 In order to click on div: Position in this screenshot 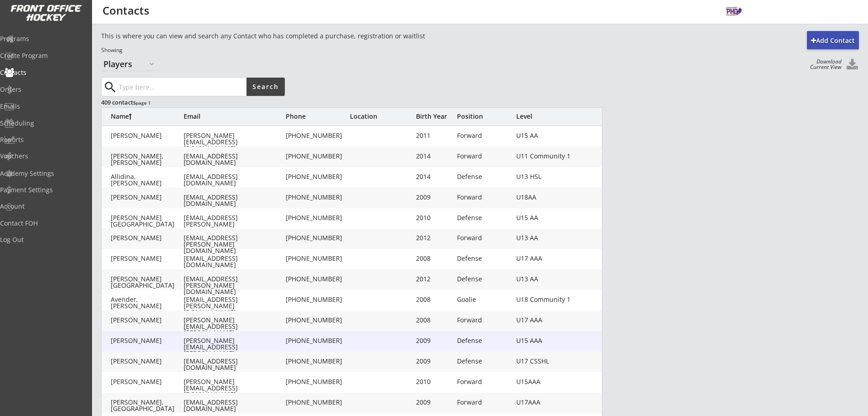, I will do `click(485, 116)`.